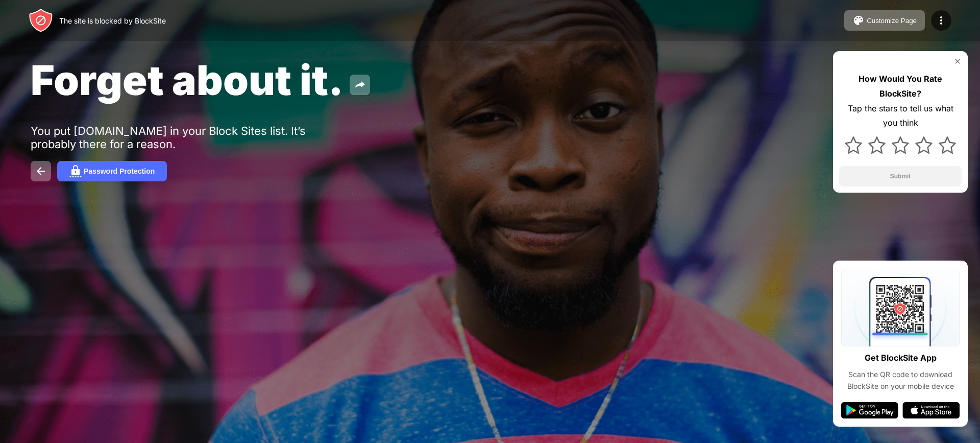 The image size is (980, 443). I want to click on img: google-play.svg, so click(870, 410).